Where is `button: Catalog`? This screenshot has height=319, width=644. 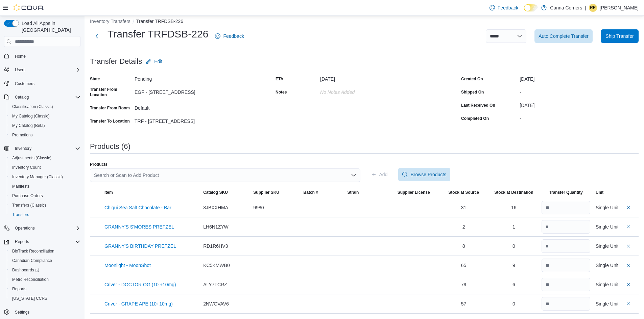
button: Catalog is located at coordinates (42, 97).